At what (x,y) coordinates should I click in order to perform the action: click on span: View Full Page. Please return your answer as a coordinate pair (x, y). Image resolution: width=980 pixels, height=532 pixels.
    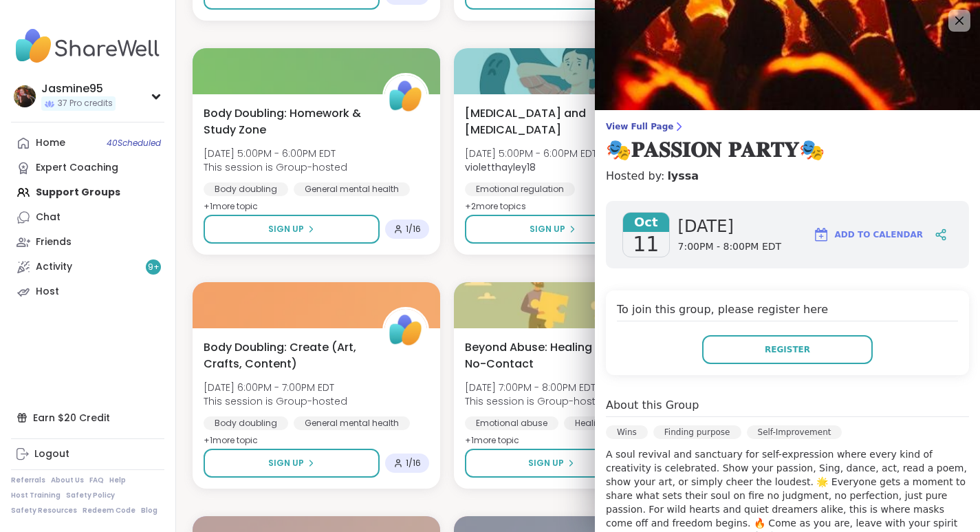
    Looking at the image, I should click on (787, 127).